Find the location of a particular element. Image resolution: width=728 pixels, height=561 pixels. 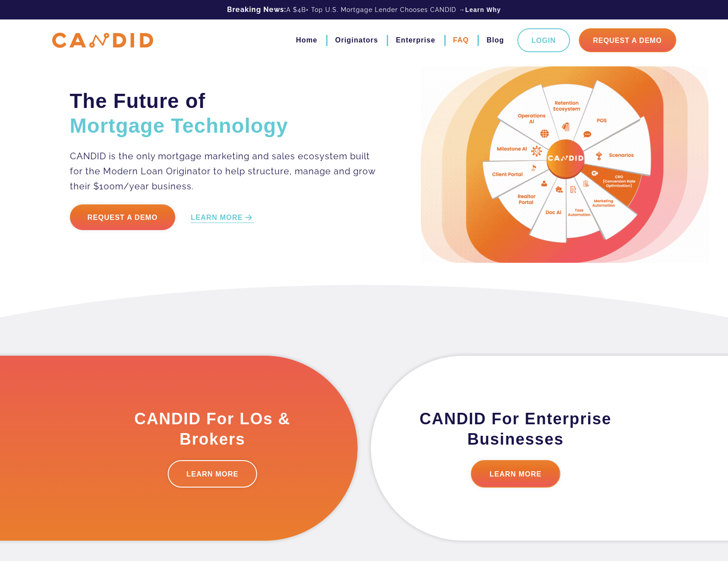

a: Learn Why is located at coordinates (483, 10).